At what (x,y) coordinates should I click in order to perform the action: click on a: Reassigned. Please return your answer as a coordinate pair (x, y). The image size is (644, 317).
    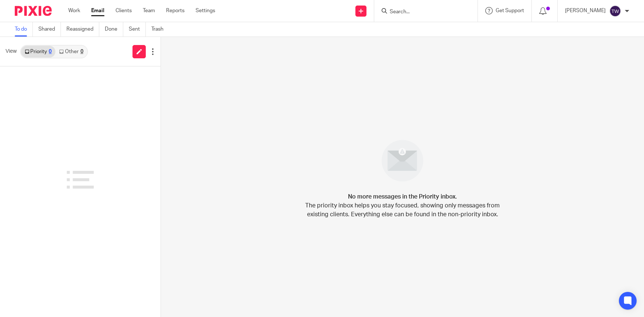
    Looking at the image, I should click on (83, 29).